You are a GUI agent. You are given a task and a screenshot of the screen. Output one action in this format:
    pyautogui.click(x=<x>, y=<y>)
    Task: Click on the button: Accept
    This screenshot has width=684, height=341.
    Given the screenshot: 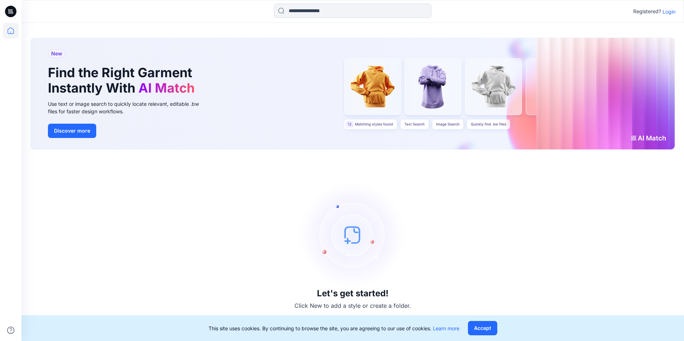 What is the action you would take?
    pyautogui.click(x=483, y=328)
    